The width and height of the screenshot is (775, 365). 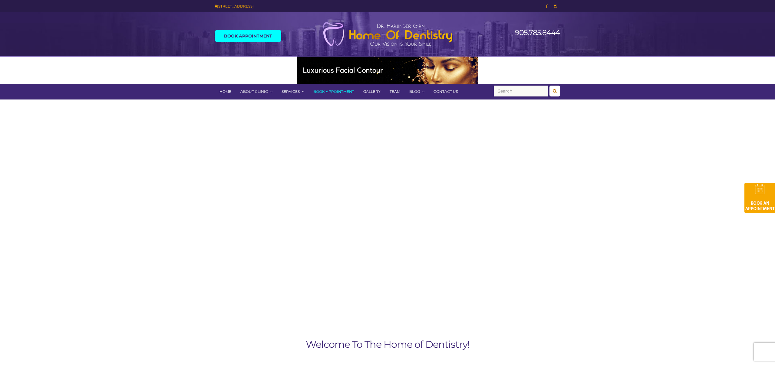 What do you see at coordinates (445, 92) in the screenshot?
I see `a: Contact Us` at bounding box center [445, 92].